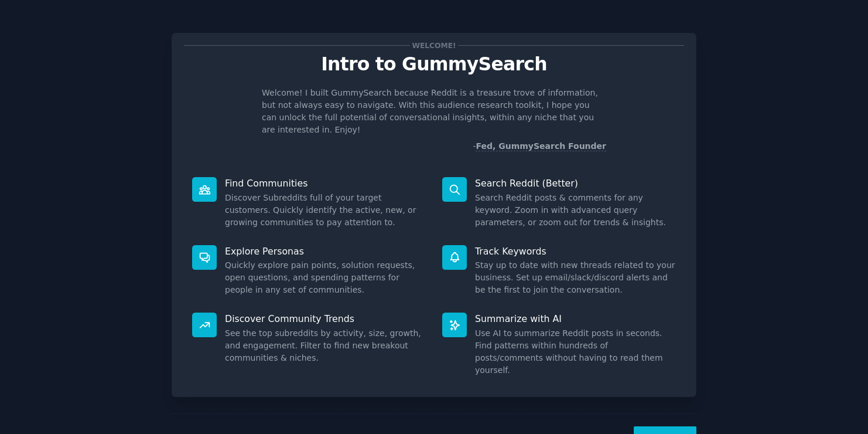  I want to click on p: Search Reddit (Better), so click(575, 183).